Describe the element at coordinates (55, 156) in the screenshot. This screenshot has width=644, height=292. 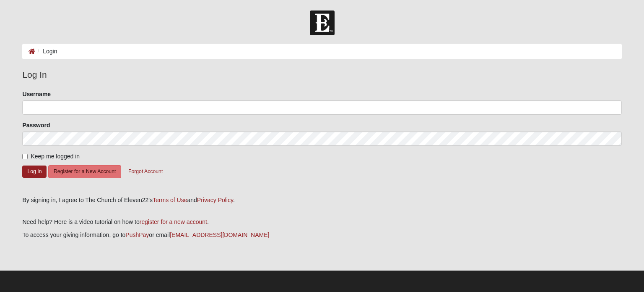
I see `span: Keep me logged in` at that location.